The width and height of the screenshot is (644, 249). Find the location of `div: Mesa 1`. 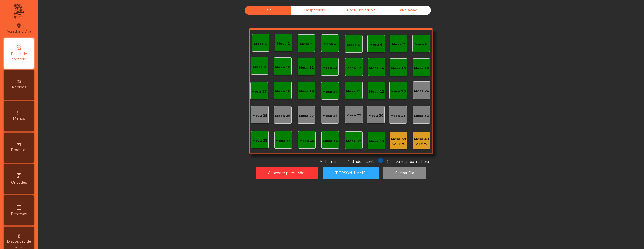

div: Mesa 1 is located at coordinates (260, 44).